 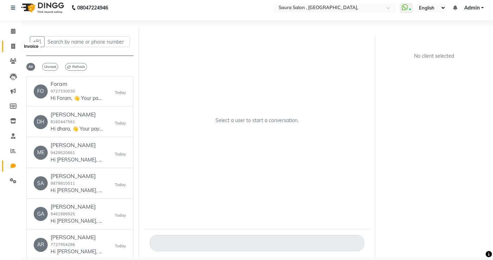 What do you see at coordinates (63, 244) in the screenshot?
I see `small: 7727954286` at bounding box center [63, 244].